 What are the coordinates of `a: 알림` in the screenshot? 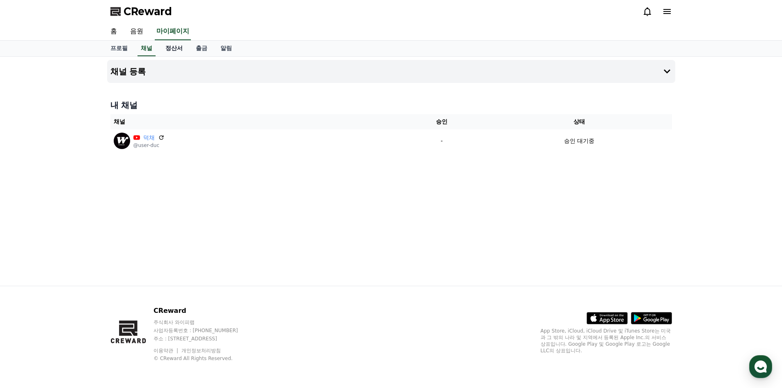 It's located at (226, 48).